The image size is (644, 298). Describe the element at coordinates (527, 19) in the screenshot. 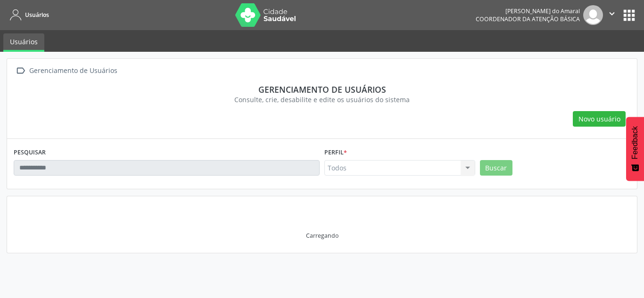

I see `span: Coordenador da Atenção Básica` at that location.